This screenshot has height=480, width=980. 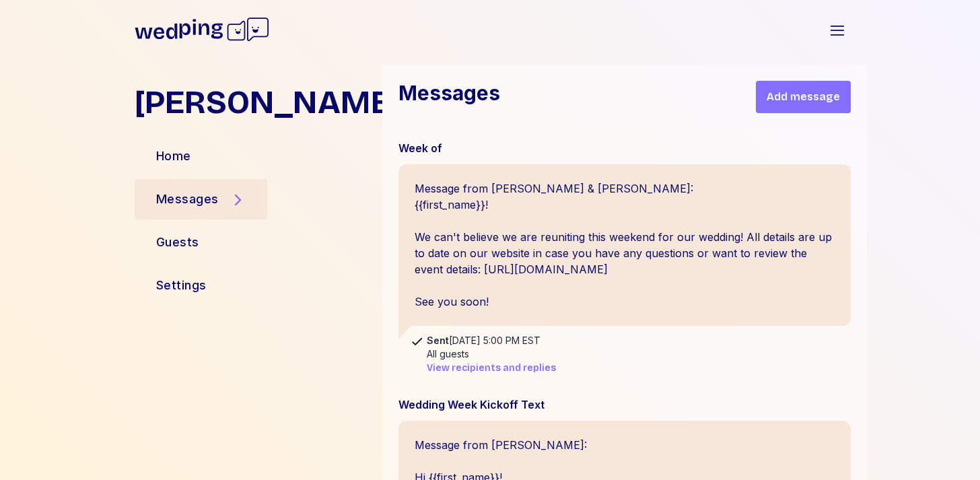 I want to click on div: Wedding Week Kickoff Text, so click(x=625, y=405).